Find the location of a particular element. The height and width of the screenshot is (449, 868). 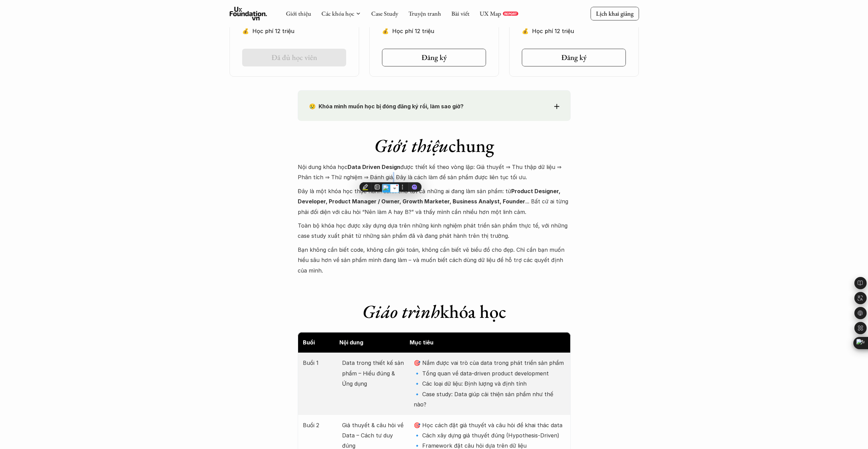

a: UX Map is located at coordinates (490, 13).